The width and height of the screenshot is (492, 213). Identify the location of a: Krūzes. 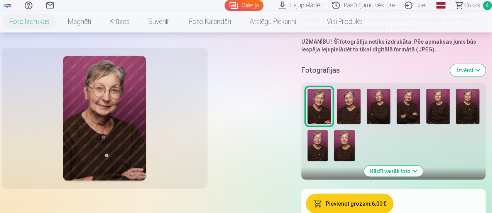
(120, 22).